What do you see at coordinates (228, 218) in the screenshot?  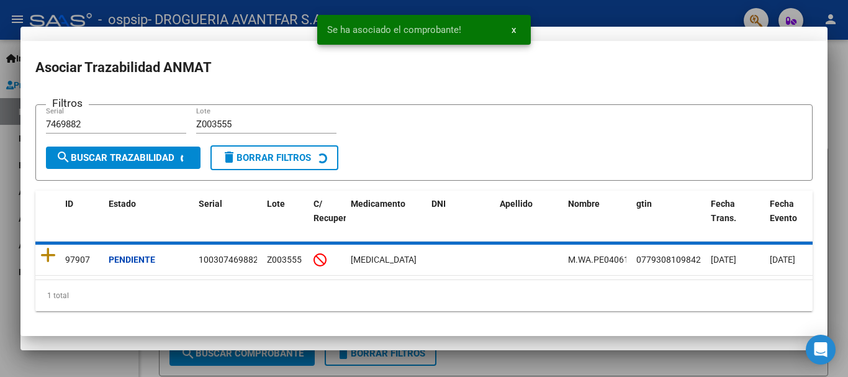 I see `datatable-header-cell: Serial` at bounding box center [228, 218].